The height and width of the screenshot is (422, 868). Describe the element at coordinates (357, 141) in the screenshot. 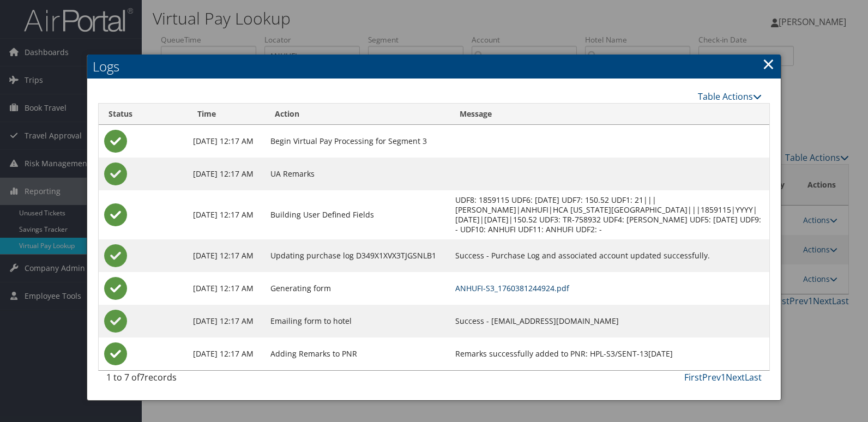

I see `td: Begin Virtual Pay Processing for Segment 3` at that location.